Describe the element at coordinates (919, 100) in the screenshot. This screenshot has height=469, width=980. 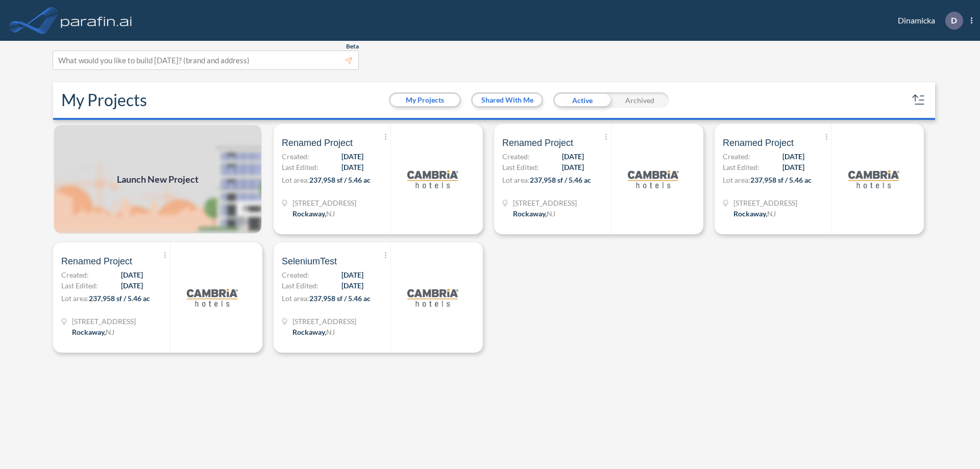
I see `button: sort` at that location.